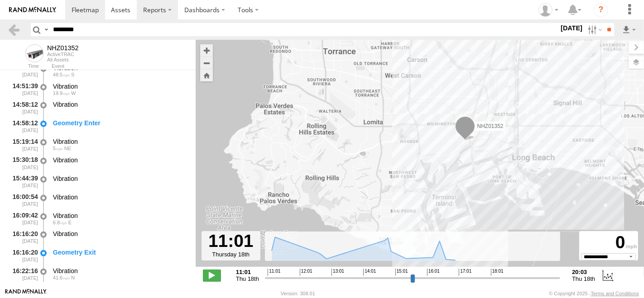 The image size is (644, 298). Describe the element at coordinates (61, 93) in the screenshot. I see `span: 19.9` at that location.